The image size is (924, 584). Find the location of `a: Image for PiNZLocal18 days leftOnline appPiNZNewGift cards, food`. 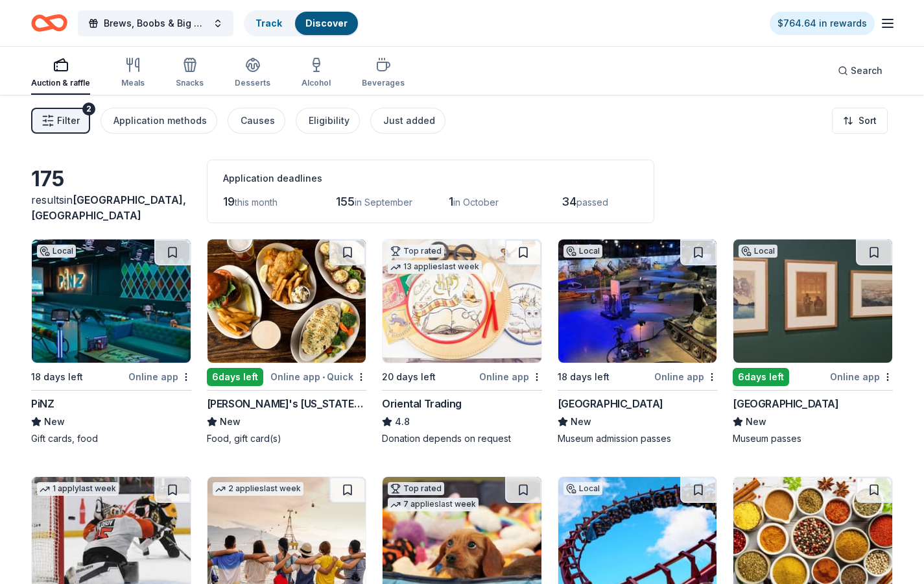

a: Image for PiNZLocal18 days leftOnline appPiNZNewGift cards, food is located at coordinates (111, 342).